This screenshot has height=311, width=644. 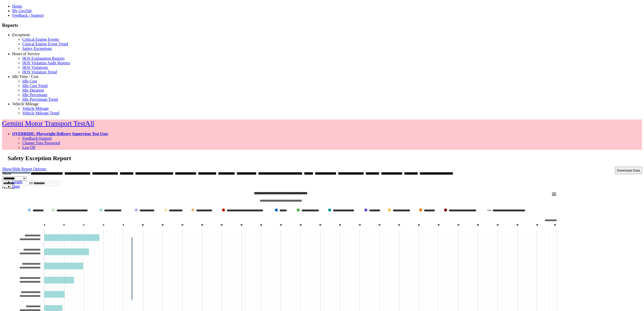 I want to click on a: Log Off, so click(x=29, y=147).